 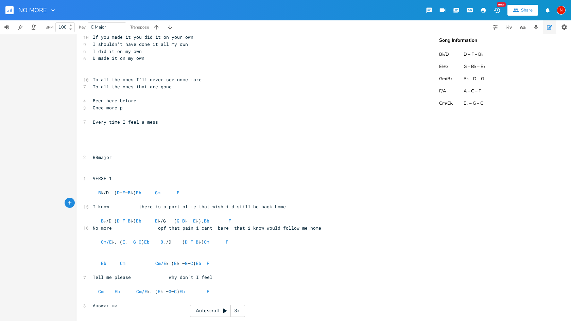 What do you see at coordinates (33, 10) in the screenshot?
I see `span: NO MORE` at bounding box center [33, 10].